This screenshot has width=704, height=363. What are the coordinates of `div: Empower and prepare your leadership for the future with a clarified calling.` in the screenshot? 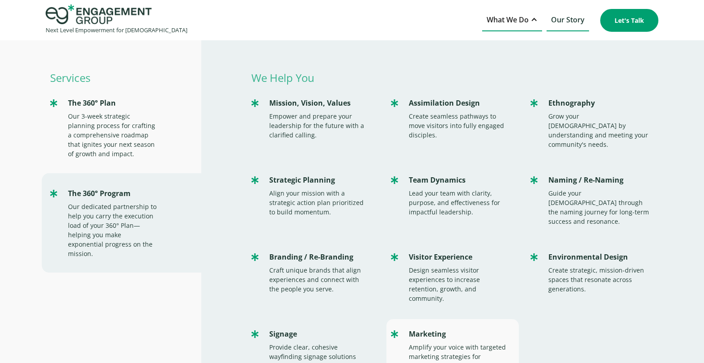 It's located at (320, 125).